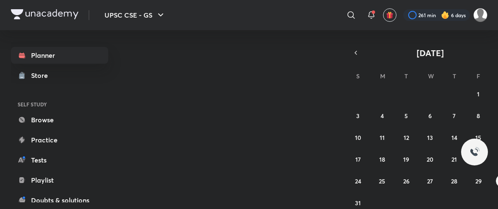 The width and height of the screenshot is (498, 209). I want to click on img: Company Logo, so click(44, 14).